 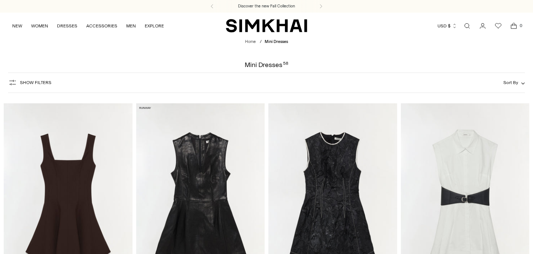 What do you see at coordinates (36, 83) in the screenshot?
I see `span: Show Filters` at bounding box center [36, 83].